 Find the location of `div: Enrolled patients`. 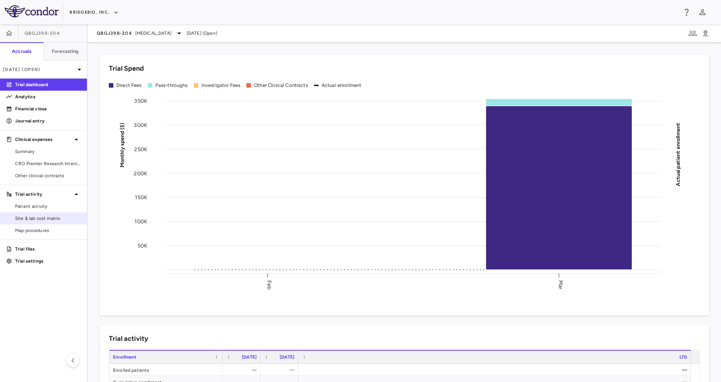

div: Enrolled patients is located at coordinates (166, 369).